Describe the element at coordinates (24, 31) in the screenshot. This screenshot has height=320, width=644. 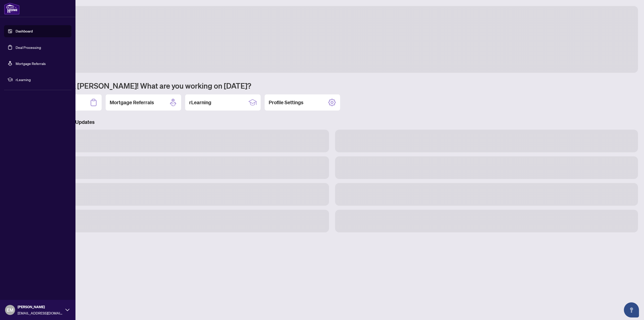
I see `a: Dashboard` at that location.